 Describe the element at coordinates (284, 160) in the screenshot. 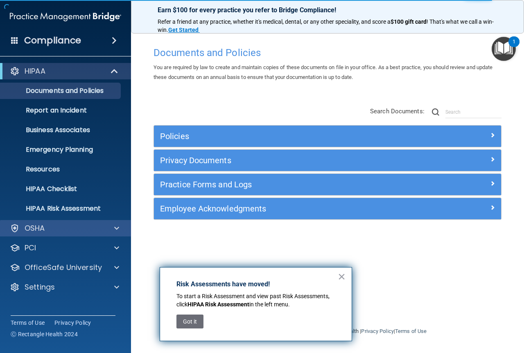

I see `h5: Privacy Documents` at that location.